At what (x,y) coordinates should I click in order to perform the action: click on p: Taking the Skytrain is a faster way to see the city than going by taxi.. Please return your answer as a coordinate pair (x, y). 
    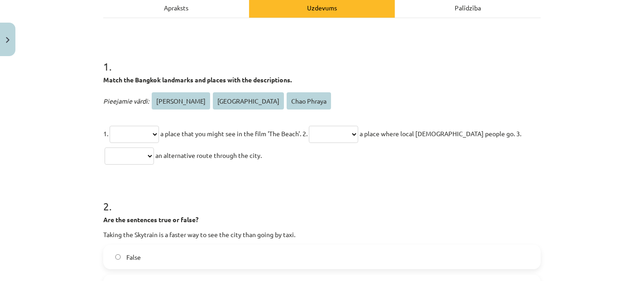
    Looking at the image, I should click on (322, 235).